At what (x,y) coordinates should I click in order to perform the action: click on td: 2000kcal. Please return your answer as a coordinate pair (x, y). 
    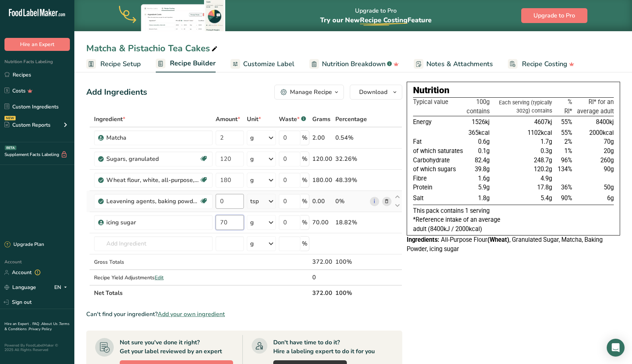
    Looking at the image, I should click on (594, 133).